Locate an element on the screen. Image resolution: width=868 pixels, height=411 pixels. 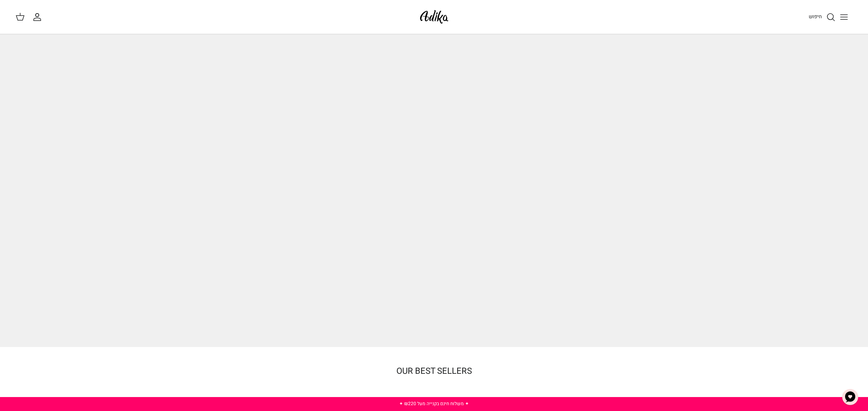
button: Toggle menu is located at coordinates (844, 17).